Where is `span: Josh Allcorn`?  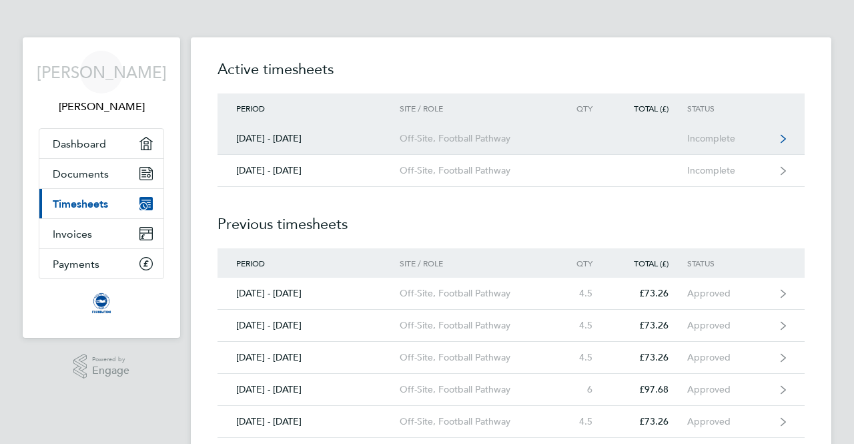
span: Josh Allcorn is located at coordinates (101, 107).